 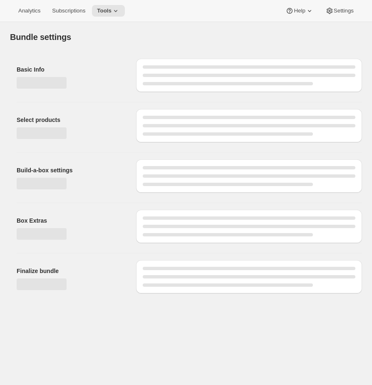 I want to click on h2: Basic Info, so click(x=70, y=70).